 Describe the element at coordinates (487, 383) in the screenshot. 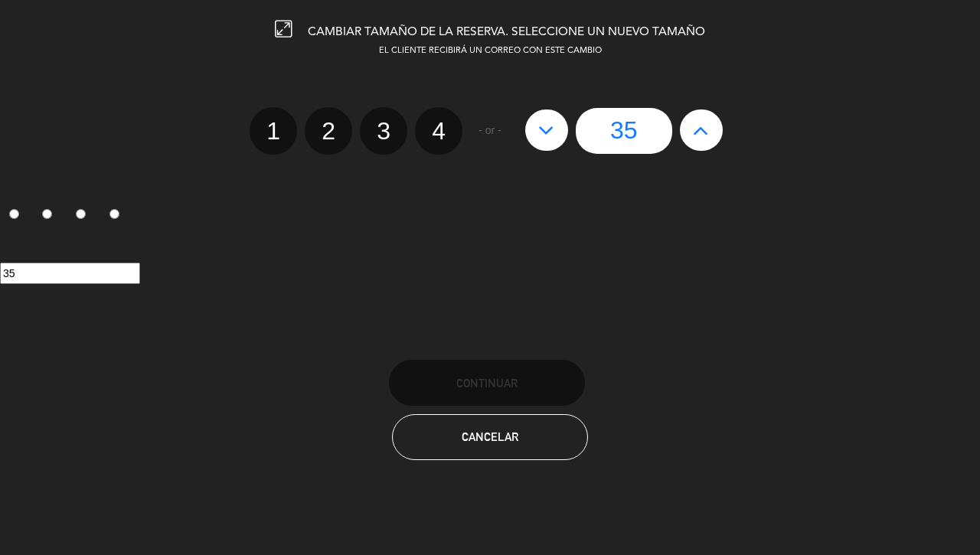

I see `span: Continuar` at that location.